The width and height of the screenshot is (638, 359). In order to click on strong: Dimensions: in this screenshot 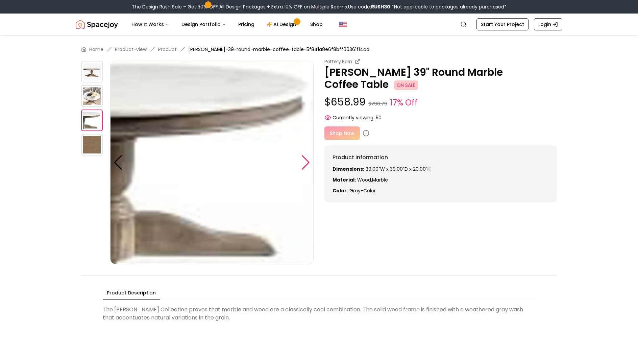, I will do `click(348, 169)`.